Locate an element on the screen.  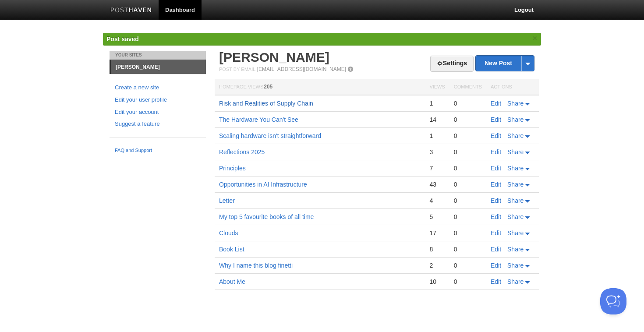
div: 14 is located at coordinates (437, 120).